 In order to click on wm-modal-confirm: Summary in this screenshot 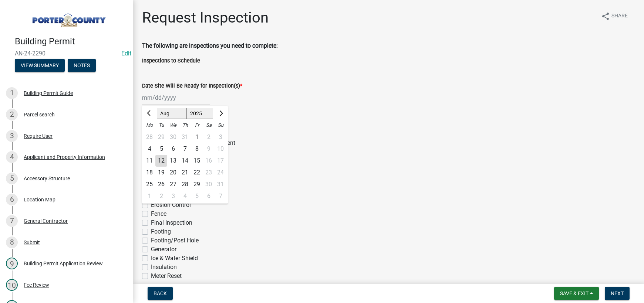, I will do `click(40, 66)`.